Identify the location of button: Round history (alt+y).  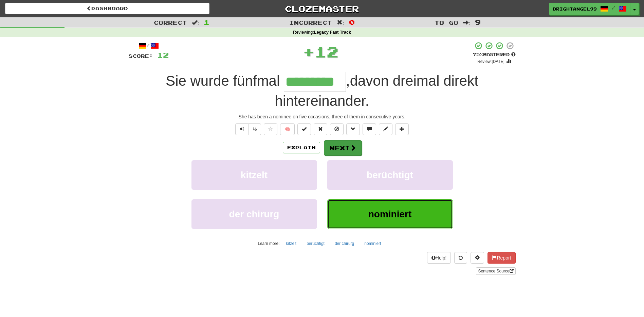
(461, 257).